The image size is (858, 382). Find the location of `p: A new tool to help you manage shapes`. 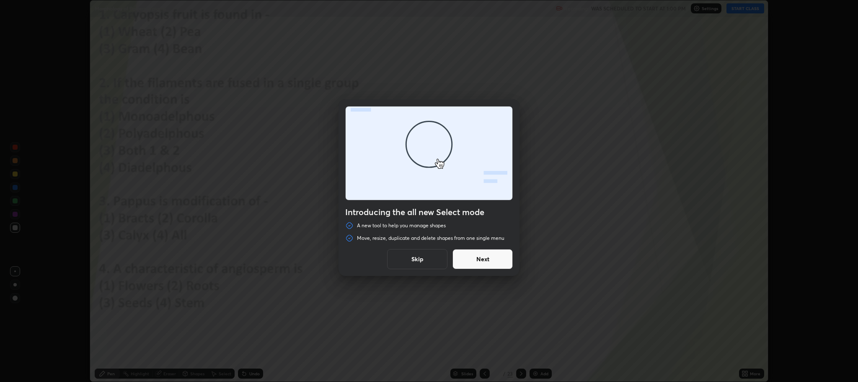

p: A new tool to help you manage shapes is located at coordinates (401, 225).